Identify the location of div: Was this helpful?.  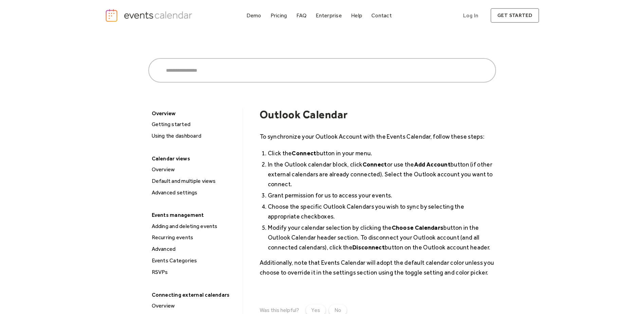
(280, 310).